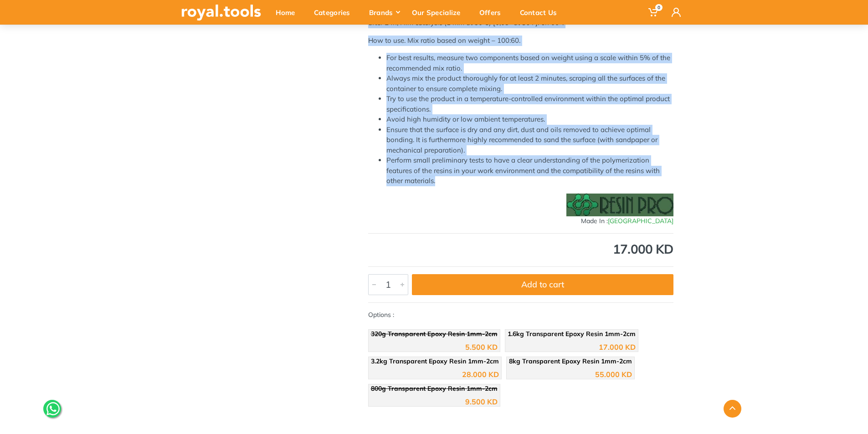 The height and width of the screenshot is (434, 868). I want to click on span: 800g Transparent Epoxy Resin 1mm-2cm, so click(434, 388).